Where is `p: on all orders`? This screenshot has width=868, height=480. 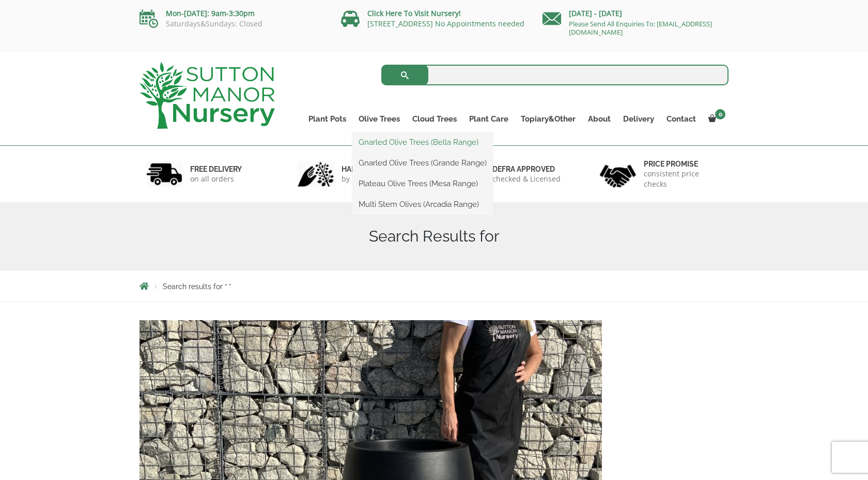
p: on all orders is located at coordinates (216, 179).